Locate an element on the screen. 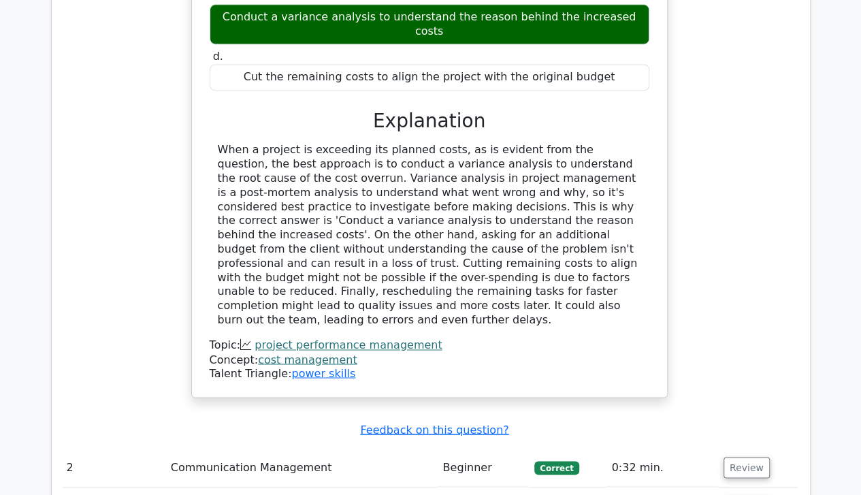 The height and width of the screenshot is (495, 861). span: d. is located at coordinates (218, 56).